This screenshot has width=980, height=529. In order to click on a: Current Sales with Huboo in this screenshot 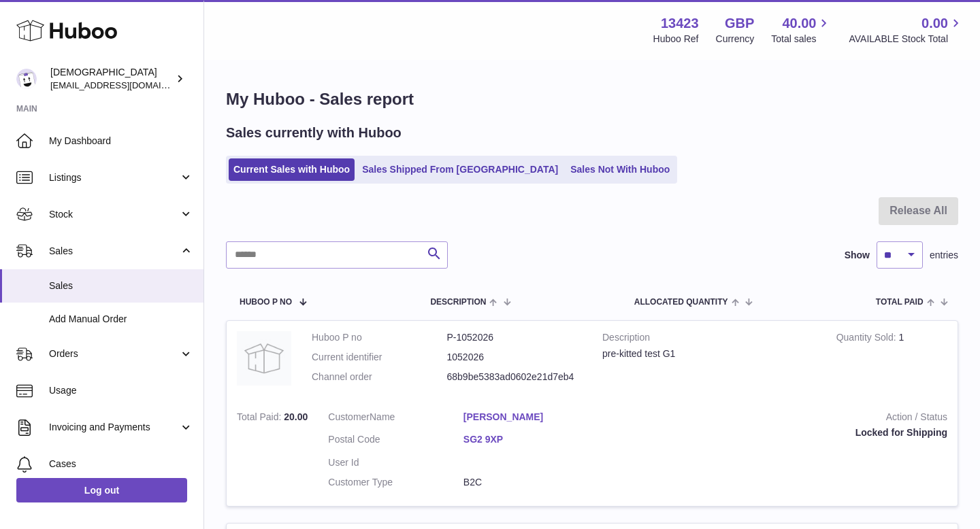, I will do `click(291, 169)`.